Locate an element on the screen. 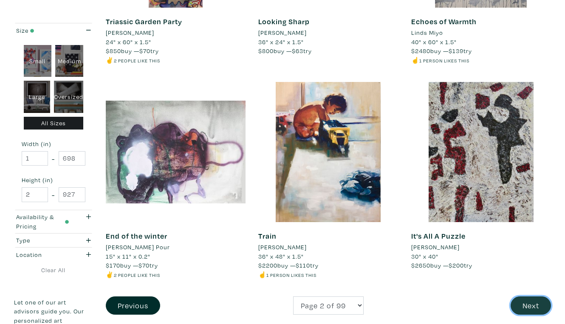 This screenshot has height=324, width=565. button: Next is located at coordinates (531, 305).